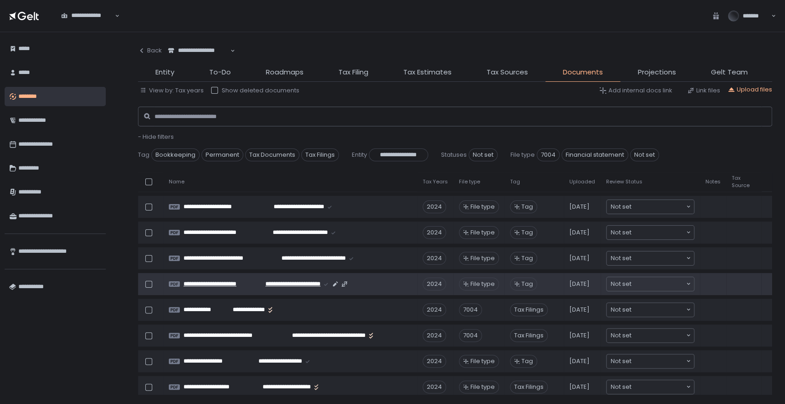 This screenshot has width=785, height=404. I want to click on span: Tax Sources, so click(507, 72).